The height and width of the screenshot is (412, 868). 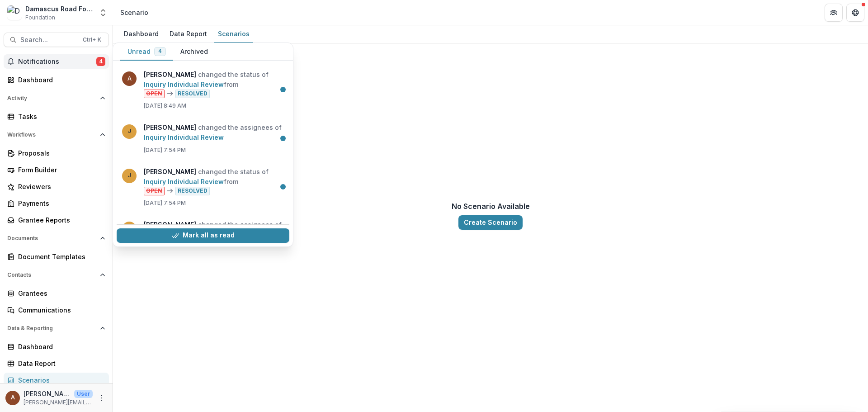 What do you see at coordinates (56, 153) in the screenshot?
I see `a: Proposals` at bounding box center [56, 153].